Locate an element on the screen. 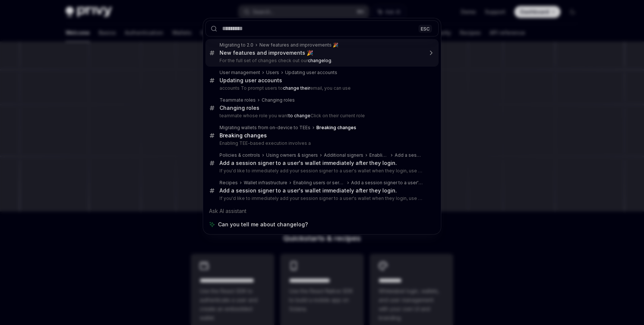 The image size is (644, 325). div: Additional signers is located at coordinates (344, 156).